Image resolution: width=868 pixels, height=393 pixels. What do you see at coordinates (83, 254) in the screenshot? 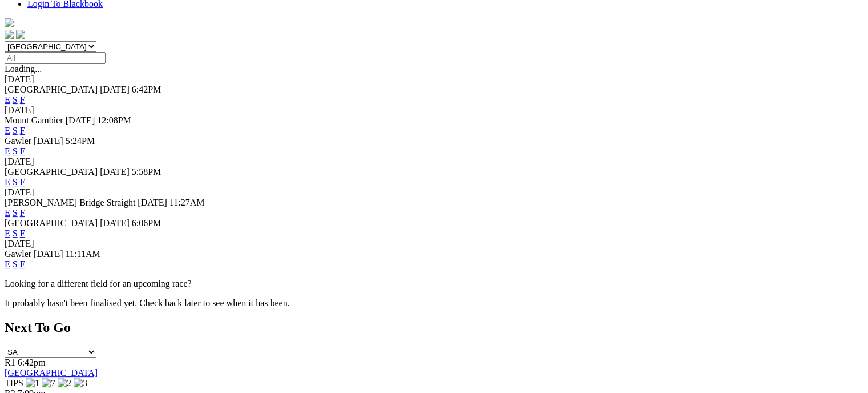
I see `span: 11:11AM` at bounding box center [83, 254].